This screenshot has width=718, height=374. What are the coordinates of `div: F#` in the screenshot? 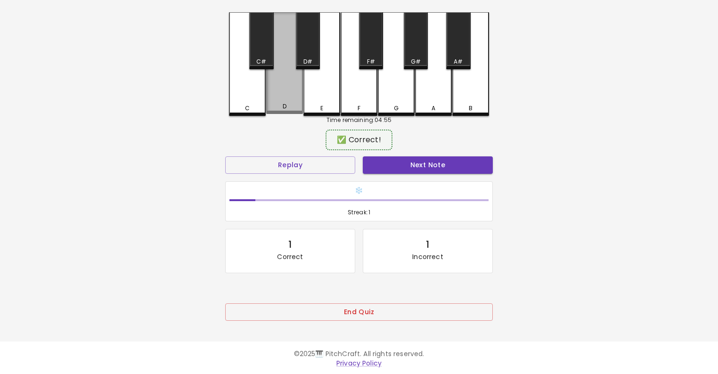 It's located at (371, 62).